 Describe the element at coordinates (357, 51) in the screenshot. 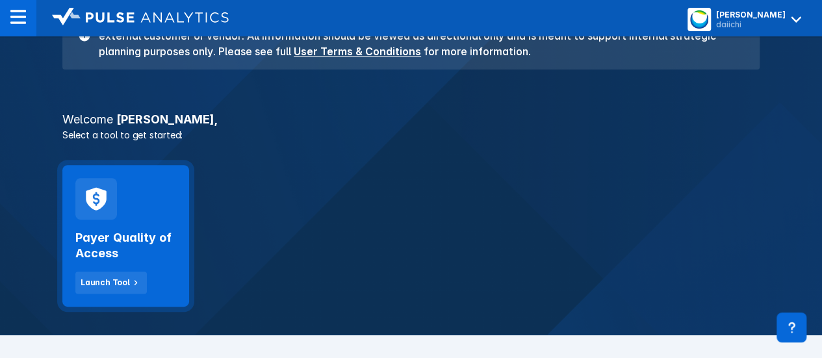

I see `a: User Terms & Conditions` at that location.